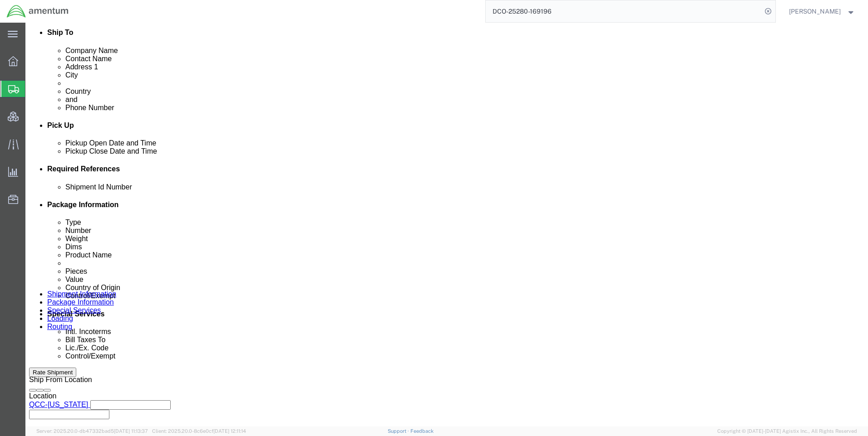  Describe the element at coordinates (815, 11) in the screenshot. I see `span: Ray Cheatteam` at that location.